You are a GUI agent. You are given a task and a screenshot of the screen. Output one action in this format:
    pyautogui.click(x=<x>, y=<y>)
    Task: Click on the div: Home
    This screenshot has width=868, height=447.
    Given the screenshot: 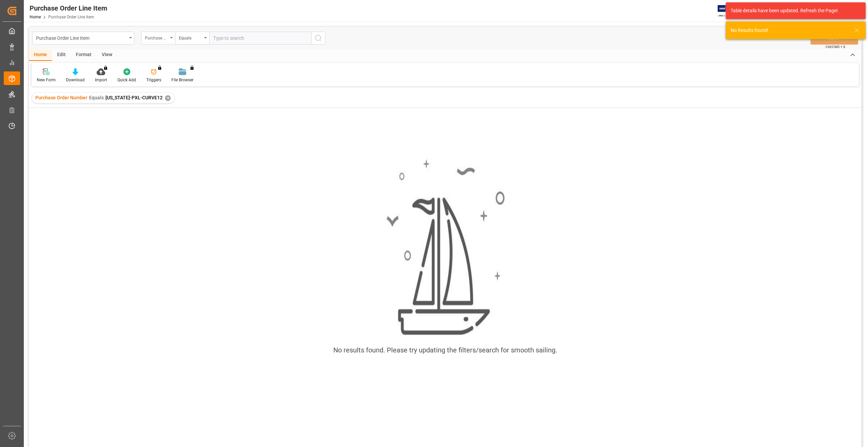 What is the action you would take?
    pyautogui.click(x=41, y=55)
    